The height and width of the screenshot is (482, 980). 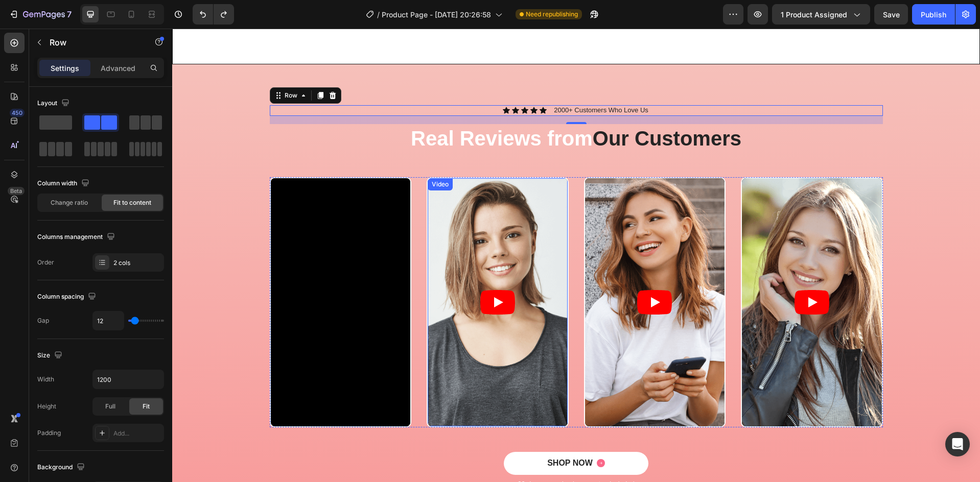 I want to click on button: Save, so click(x=891, y=15).